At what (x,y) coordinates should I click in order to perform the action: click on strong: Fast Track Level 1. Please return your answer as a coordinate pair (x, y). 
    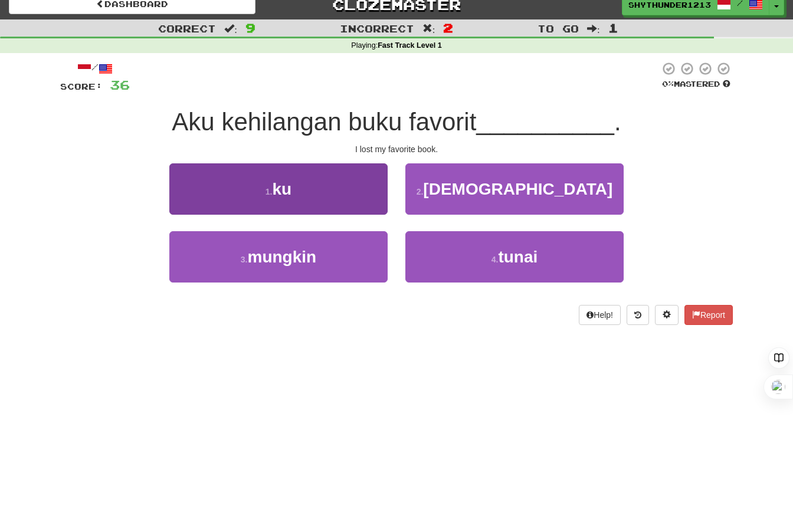
    Looking at the image, I should click on (409, 45).